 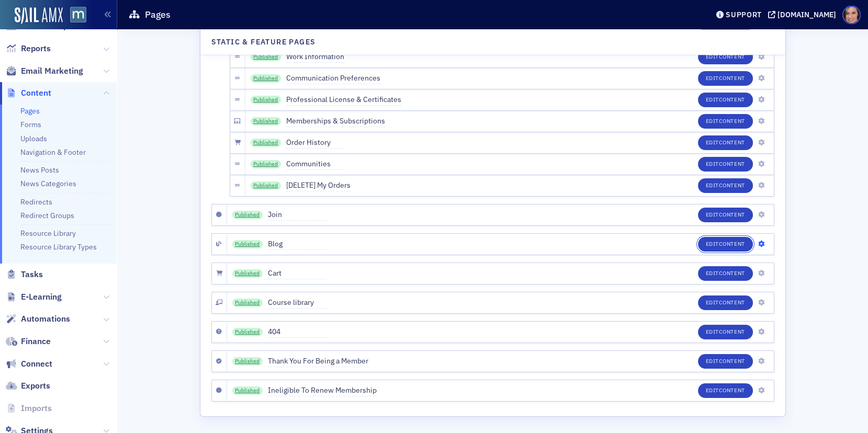 What do you see at coordinates (36, 49) in the screenshot?
I see `span: Reports` at bounding box center [36, 49].